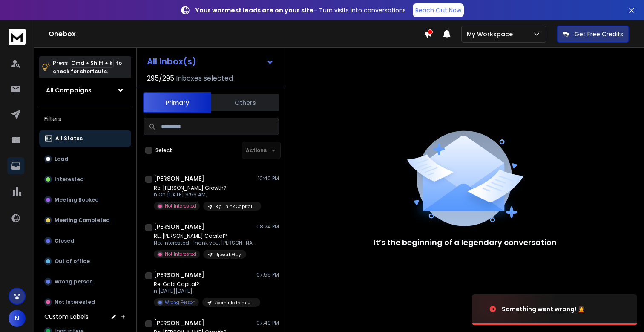 Image resolution: width=644 pixels, height=332 pixels. Describe the element at coordinates (267, 227) in the screenshot. I see `p: 08:24 PM` at that location.